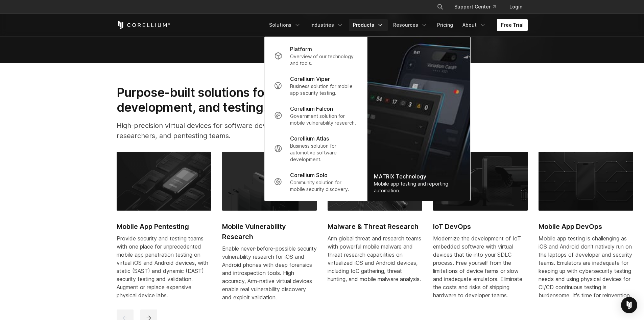 The image size is (644, 320). What do you see at coordinates (481, 229) in the screenshot?
I see `a: IoT DevOps IoT DevOps Modernize the development of IoT embedded software with virtual devices tha...` at bounding box center [481, 229].